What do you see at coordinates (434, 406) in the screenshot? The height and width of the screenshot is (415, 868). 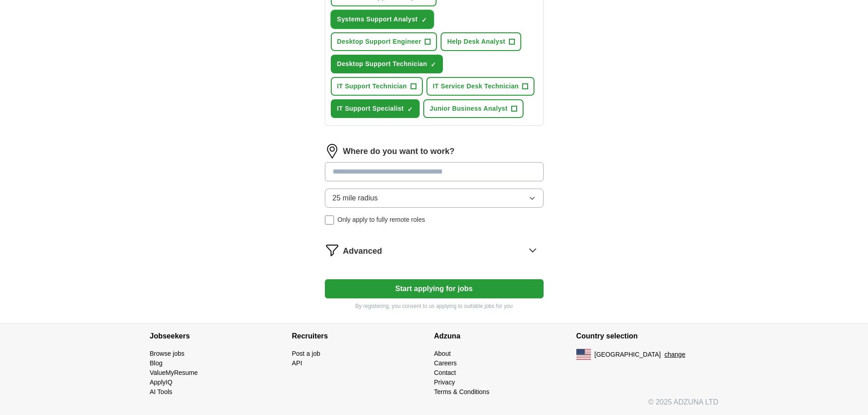 I see `div: © 2025 ADZUNA LTD` at bounding box center [434, 406].